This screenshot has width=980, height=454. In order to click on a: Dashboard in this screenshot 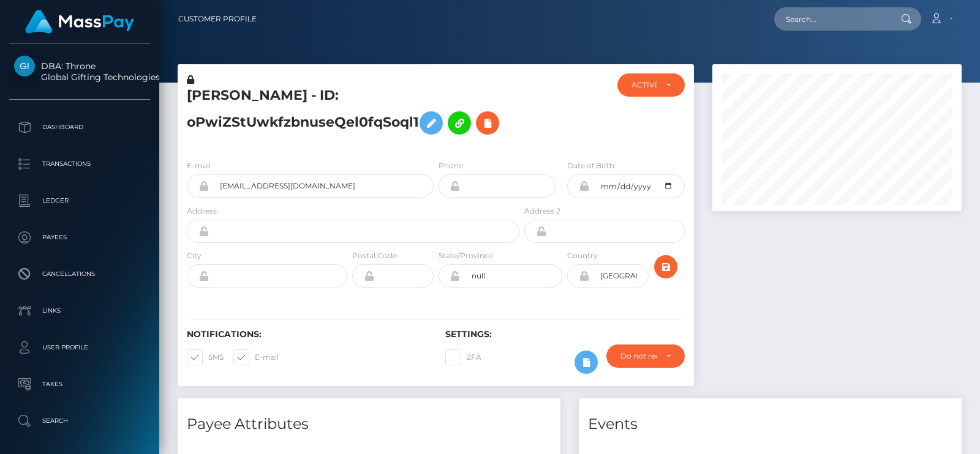, I will do `click(80, 128)`.